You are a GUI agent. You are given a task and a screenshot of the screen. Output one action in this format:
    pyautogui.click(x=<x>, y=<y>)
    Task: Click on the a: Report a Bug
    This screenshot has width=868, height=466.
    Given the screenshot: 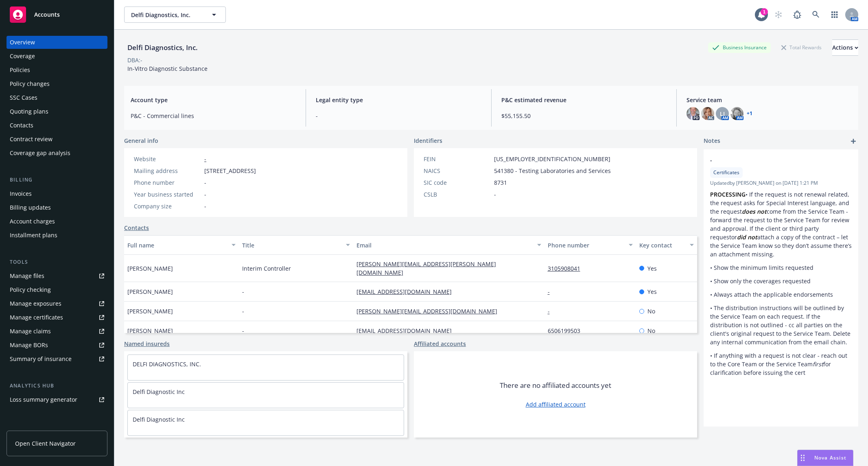 What is the action you would take?
    pyautogui.click(x=798, y=15)
    